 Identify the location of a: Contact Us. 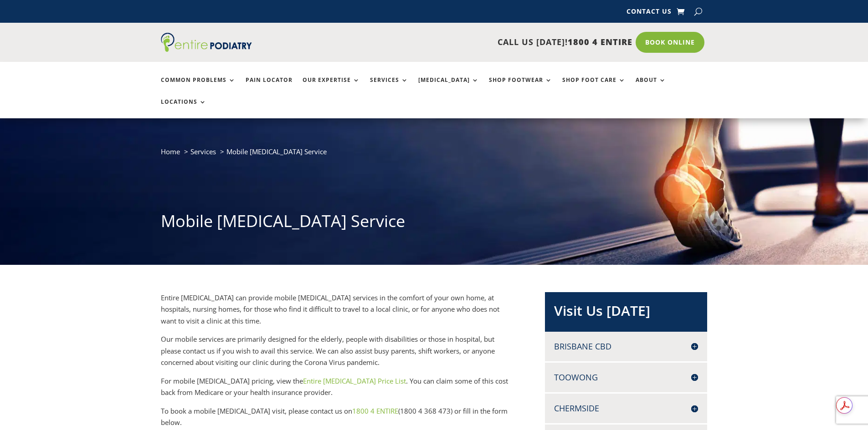
(649, 13).